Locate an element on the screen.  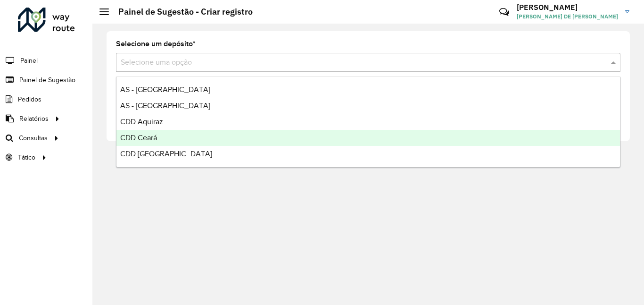
span: Painel is located at coordinates (29, 61).